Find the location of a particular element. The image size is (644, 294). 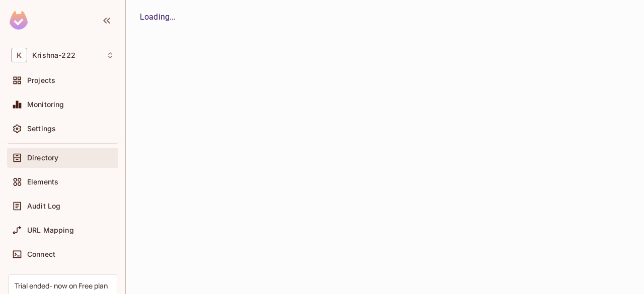

span: Audit Log is located at coordinates (44, 206).